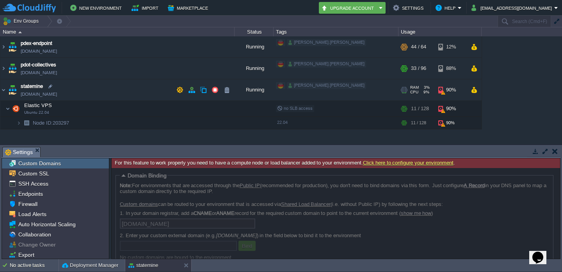 The height and width of the screenshot is (272, 562). I want to click on a: Custom Domains, so click(39, 163).